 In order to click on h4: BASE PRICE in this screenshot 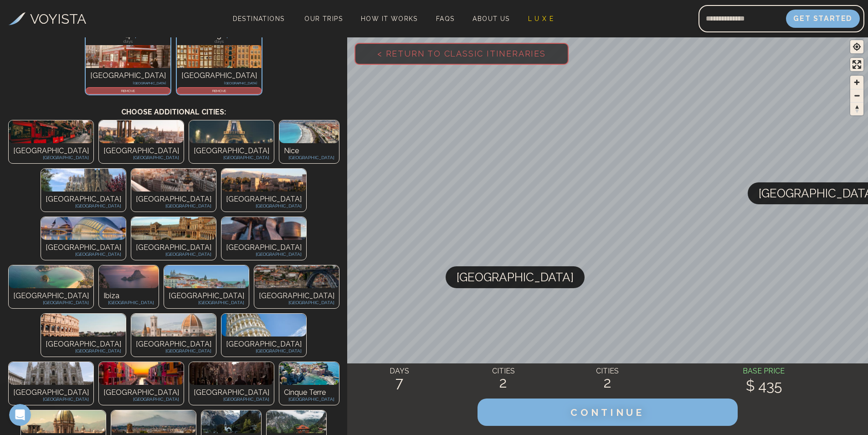, I will do `click(764, 371)`.